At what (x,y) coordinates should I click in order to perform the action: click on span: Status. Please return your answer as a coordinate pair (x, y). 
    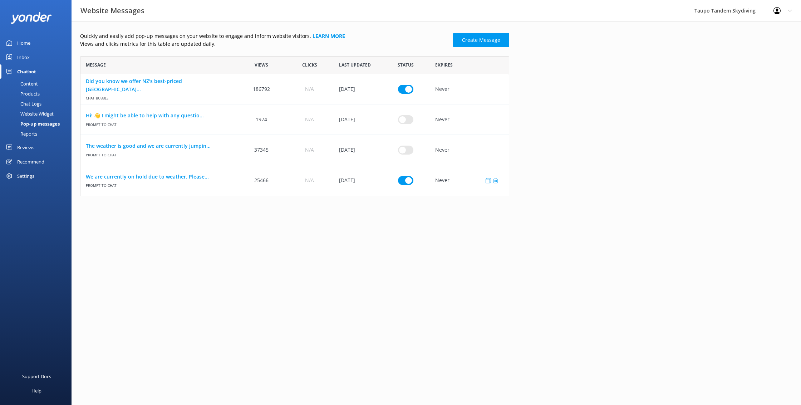
    Looking at the image, I should click on (406, 65).